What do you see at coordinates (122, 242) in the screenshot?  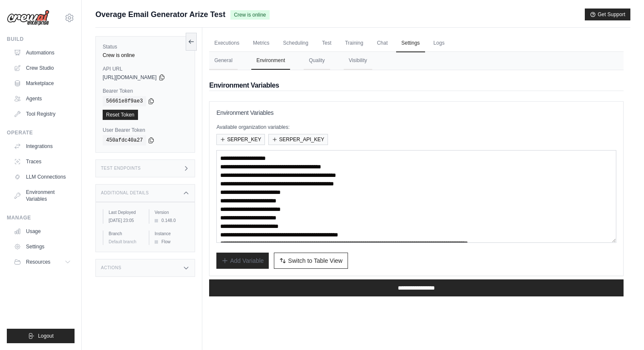 I see `span: Default branch` at bounding box center [122, 242].